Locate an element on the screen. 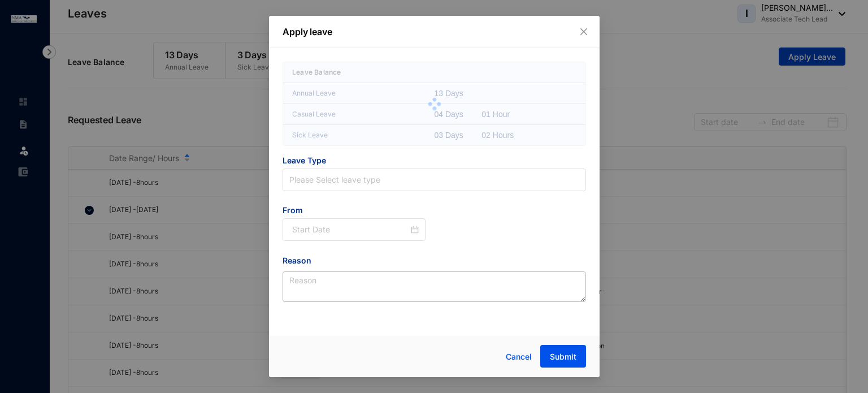 This screenshot has height=393, width=868. label: Reason is located at coordinates (300, 261).